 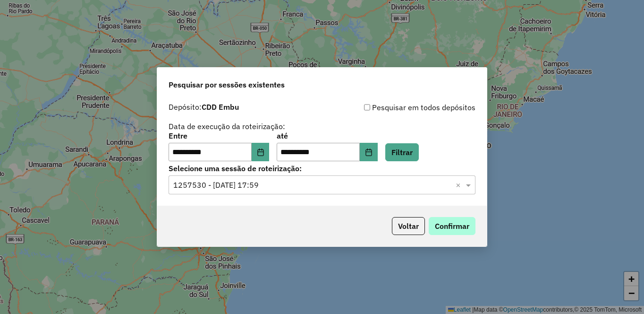 I want to click on label: até, so click(x=327, y=136).